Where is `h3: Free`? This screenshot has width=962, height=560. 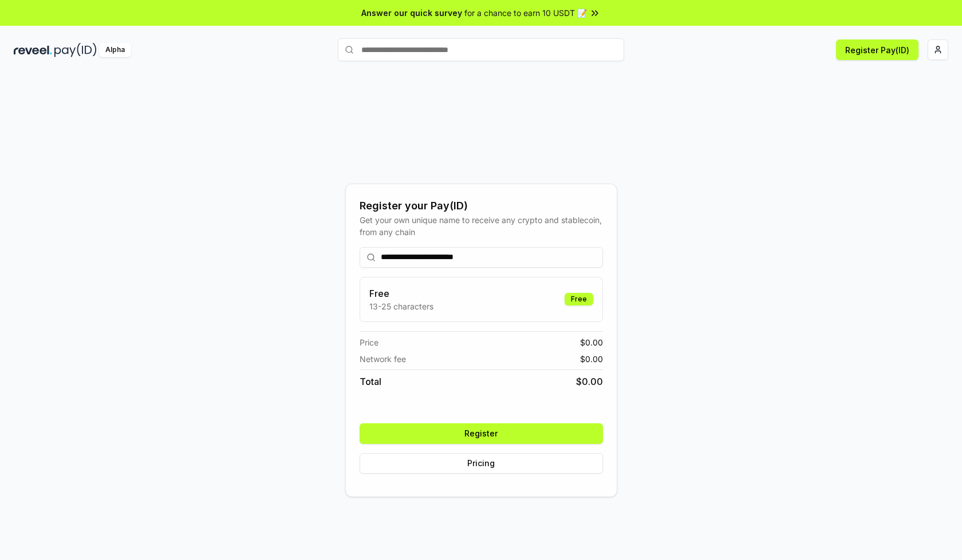
h3: Free is located at coordinates (402, 293).